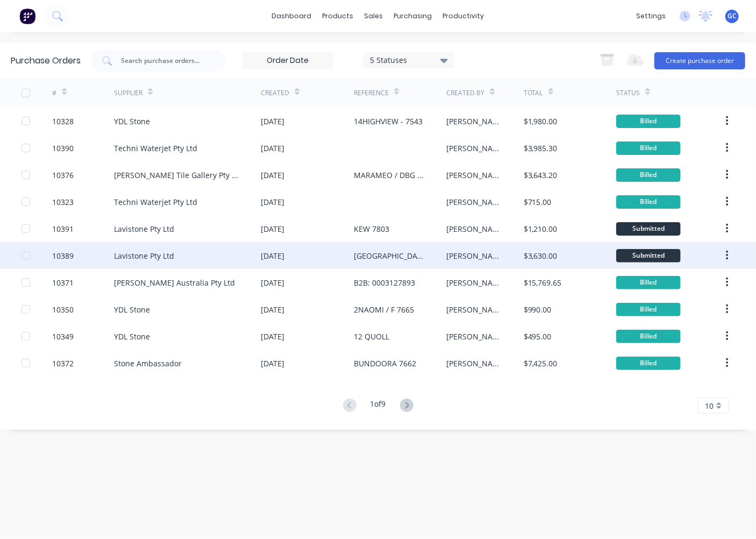 The image size is (756, 539). Describe the element at coordinates (538, 337) in the screenshot. I see `div: $495.00` at that location.